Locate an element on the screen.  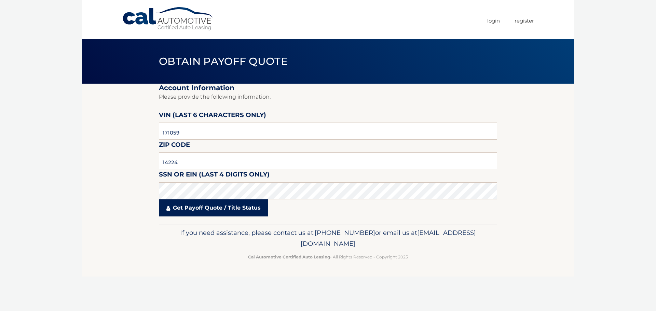
h2: Account Information is located at coordinates (328, 88).